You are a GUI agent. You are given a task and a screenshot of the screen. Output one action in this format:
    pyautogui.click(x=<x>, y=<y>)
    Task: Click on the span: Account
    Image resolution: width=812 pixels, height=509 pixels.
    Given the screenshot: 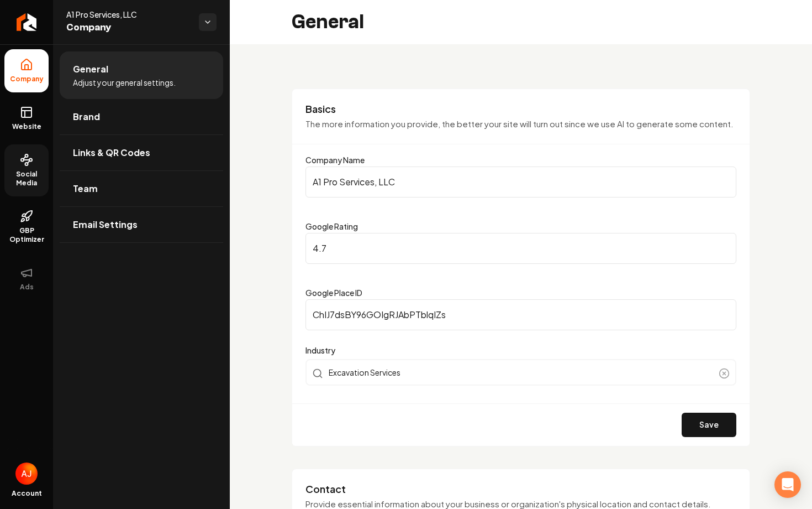 What is the action you would take?
    pyautogui.click(x=27, y=493)
    